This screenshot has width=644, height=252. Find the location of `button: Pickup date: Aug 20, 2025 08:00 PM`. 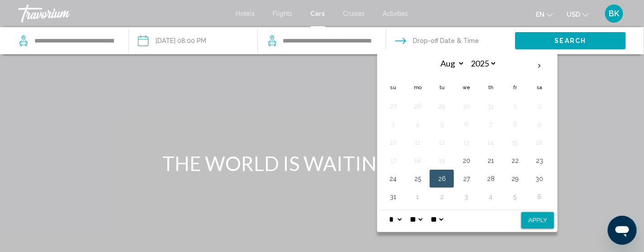

button: Pickup date: Aug 20, 2025 08:00 PM is located at coordinates (172, 41).